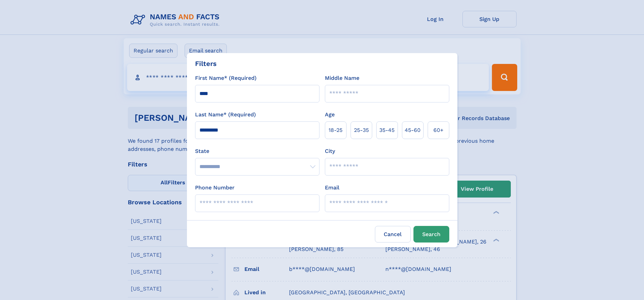 This screenshot has height=300, width=644. What do you see at coordinates (332, 187) in the screenshot?
I see `label: Email` at bounding box center [332, 187].